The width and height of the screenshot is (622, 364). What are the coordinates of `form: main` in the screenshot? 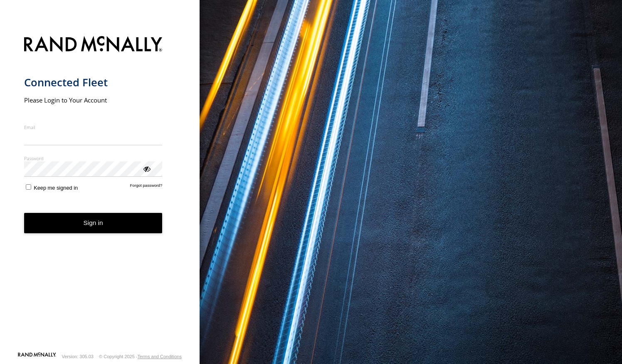 It's located at (100, 191).